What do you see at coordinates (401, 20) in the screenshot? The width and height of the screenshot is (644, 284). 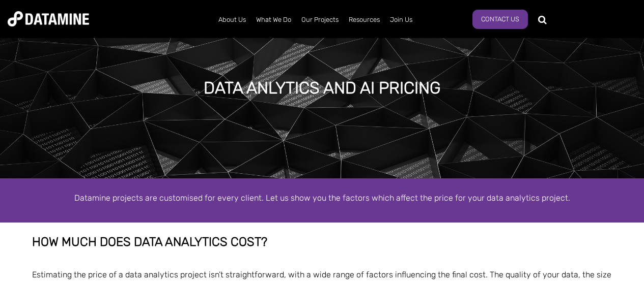 I see `a: Join Us` at bounding box center [401, 20].